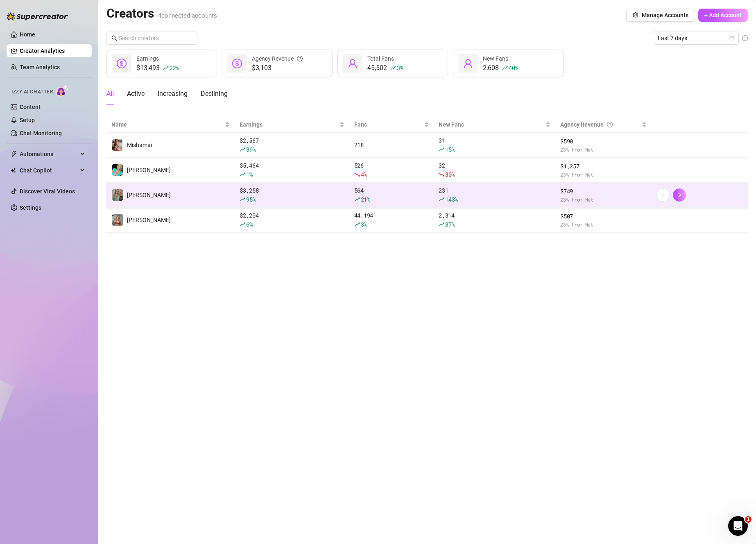  I want to click on input: Search creators, so click(152, 38).